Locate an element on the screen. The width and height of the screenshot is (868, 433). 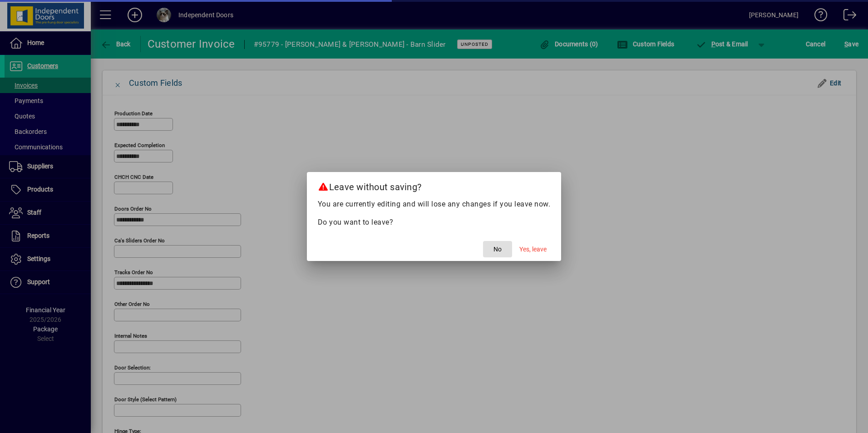
button: No is located at coordinates (497, 249).